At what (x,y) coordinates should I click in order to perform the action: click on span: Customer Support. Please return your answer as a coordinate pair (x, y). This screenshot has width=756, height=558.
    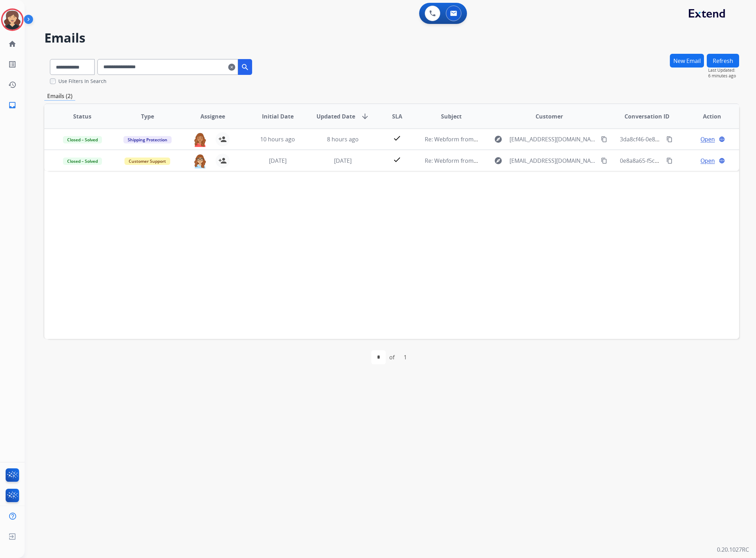
    Looking at the image, I should click on (147, 161).